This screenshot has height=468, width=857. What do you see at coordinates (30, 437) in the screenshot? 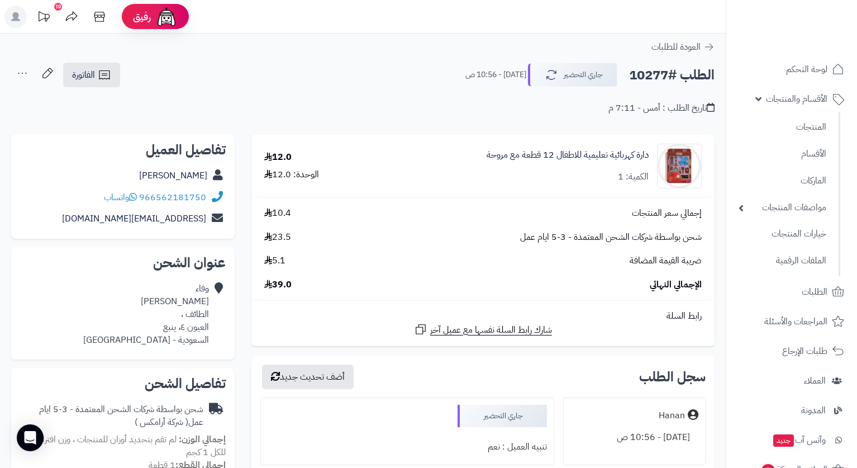
I see `div: Open Intercom Messenger` at bounding box center [30, 437].